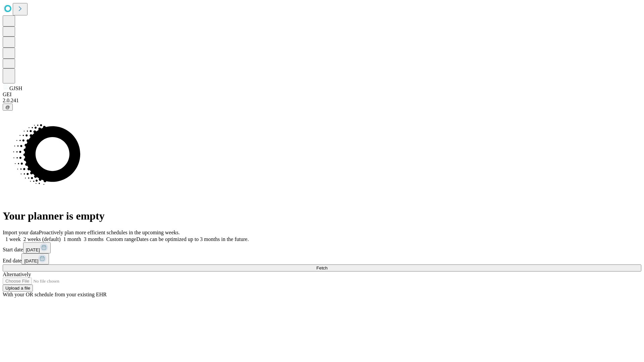  I want to click on span: Dates can be optimized up to 3 months in the future., so click(192, 239).